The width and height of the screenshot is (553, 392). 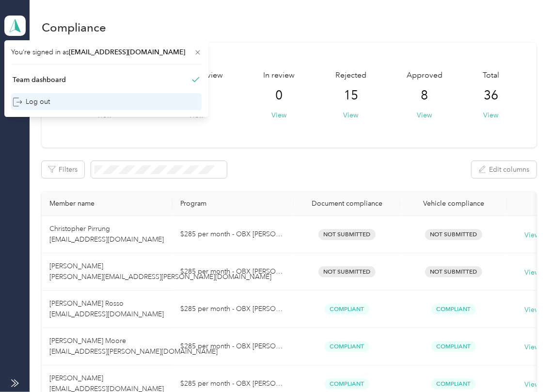 What do you see at coordinates (491, 76) in the screenshot?
I see `span: Total` at bounding box center [491, 76].